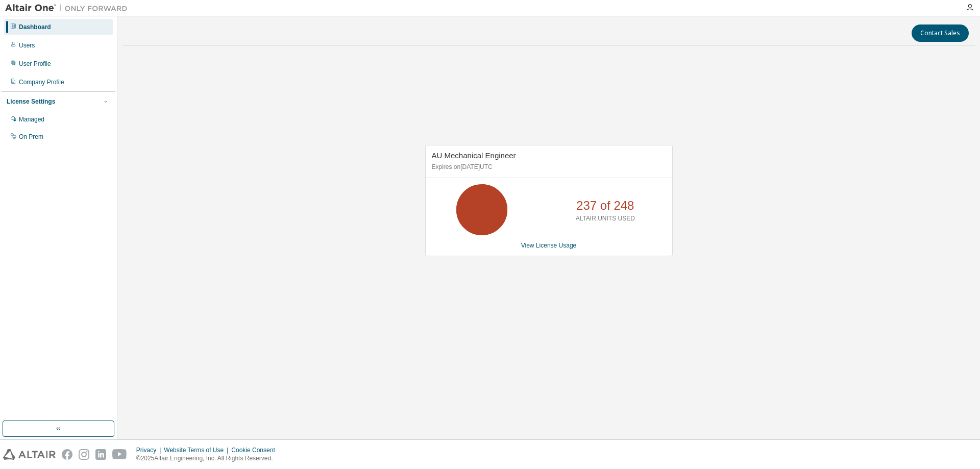  What do you see at coordinates (32, 119) in the screenshot?
I see `div: Managed` at bounding box center [32, 119].